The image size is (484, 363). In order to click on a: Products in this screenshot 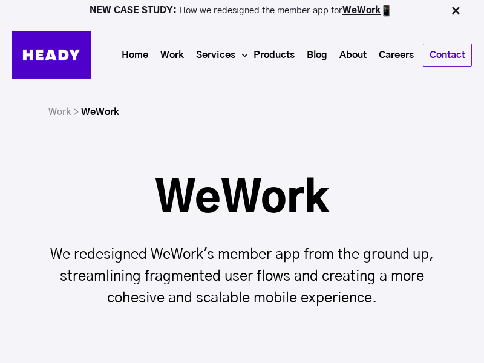, I will do `click(274, 55)`.